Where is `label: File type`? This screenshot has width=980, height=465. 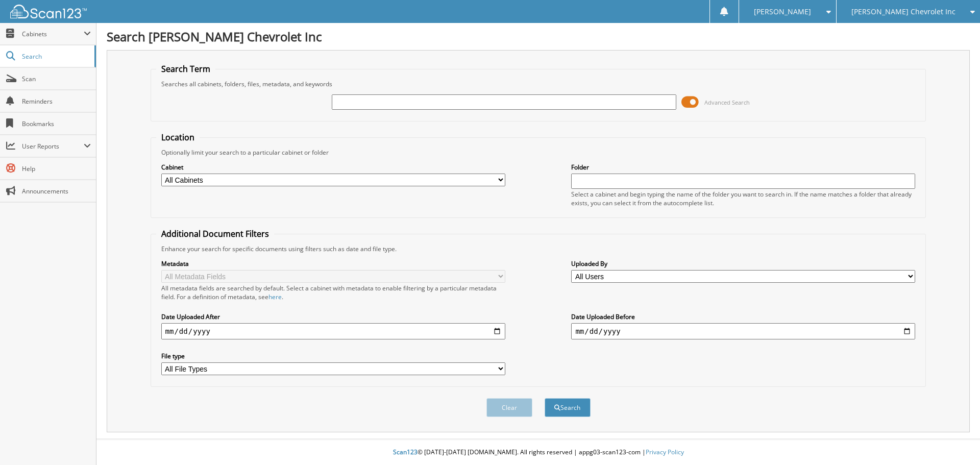 label: File type is located at coordinates (333, 355).